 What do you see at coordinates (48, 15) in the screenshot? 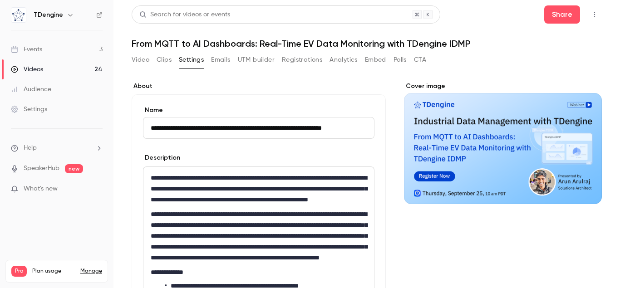
I see `h6: TDengine` at bounding box center [48, 15].